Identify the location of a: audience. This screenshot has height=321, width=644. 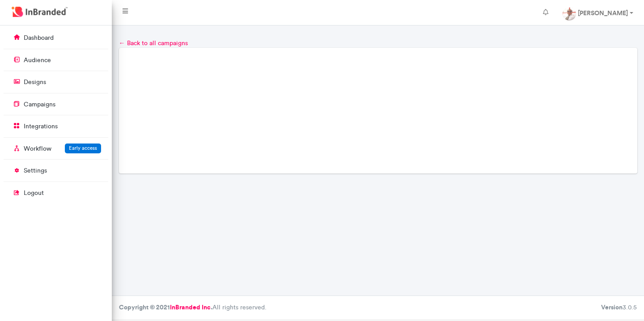
(56, 60).